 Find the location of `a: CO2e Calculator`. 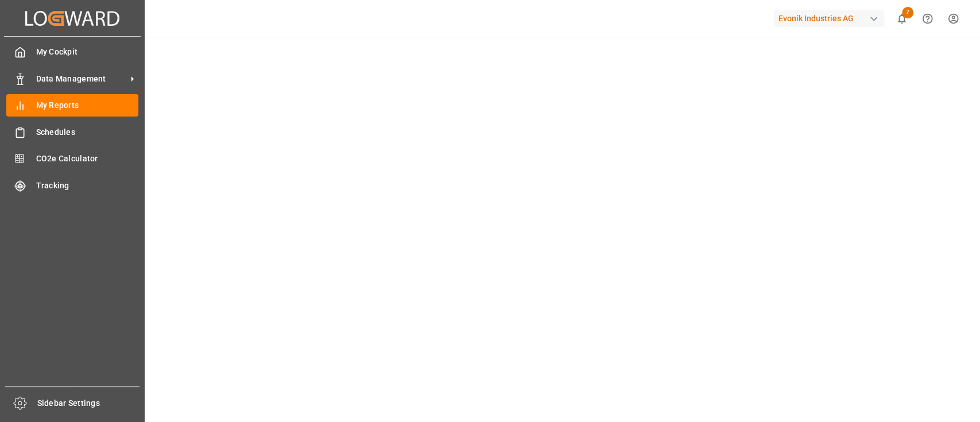

a: CO2e Calculator is located at coordinates (72, 158).